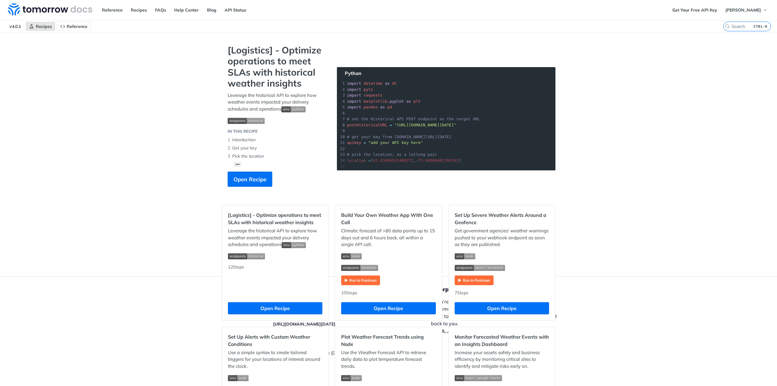 The width and height of the screenshot is (777, 386). Describe the element at coordinates (502, 292) in the screenshot. I see `div: 7 Steps` at that location.